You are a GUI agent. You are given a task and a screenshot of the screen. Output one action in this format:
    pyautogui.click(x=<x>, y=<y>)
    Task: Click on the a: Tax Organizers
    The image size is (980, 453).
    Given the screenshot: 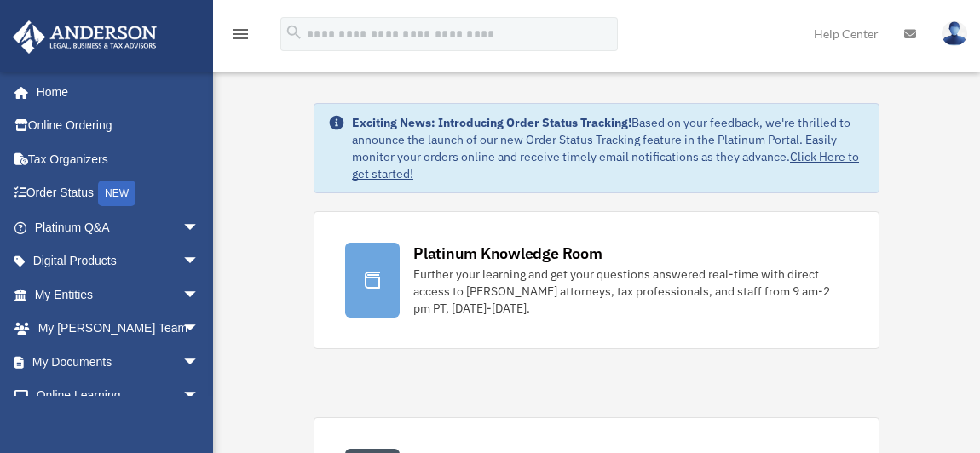 What is the action you would take?
    pyautogui.click(x=118, y=159)
    